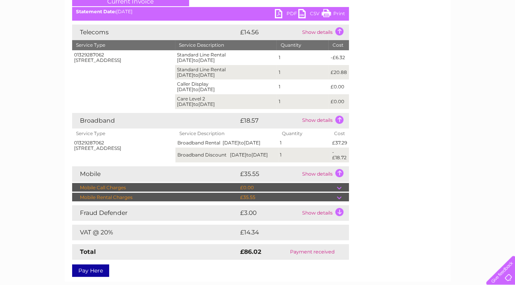 The height and width of the screenshot is (285, 515). What do you see at coordinates (155, 233) in the screenshot?
I see `td: VAT @ 20%` at bounding box center [155, 233].